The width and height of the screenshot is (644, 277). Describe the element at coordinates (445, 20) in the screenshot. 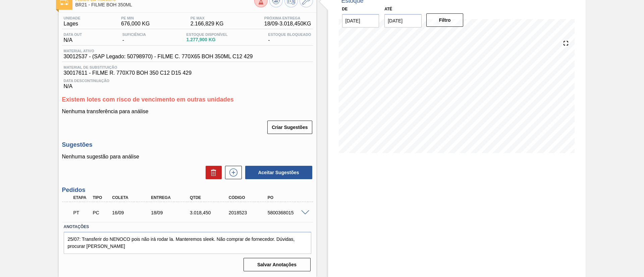

I see `button: Filtro` at that location.